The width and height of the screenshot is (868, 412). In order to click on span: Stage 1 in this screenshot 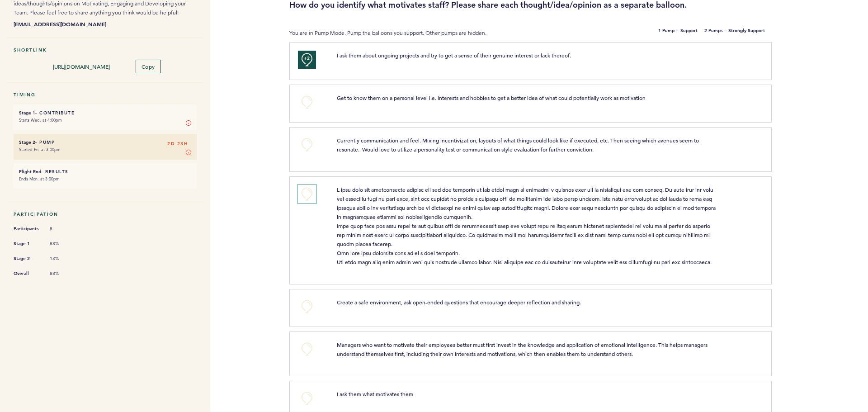, I will do `click(27, 243)`.